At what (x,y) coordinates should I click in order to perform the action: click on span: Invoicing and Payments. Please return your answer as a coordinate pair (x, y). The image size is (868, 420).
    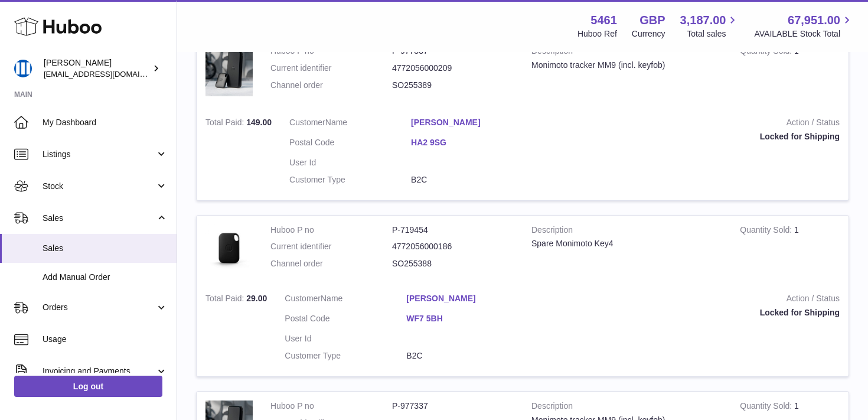
    Looking at the image, I should click on (99, 371).